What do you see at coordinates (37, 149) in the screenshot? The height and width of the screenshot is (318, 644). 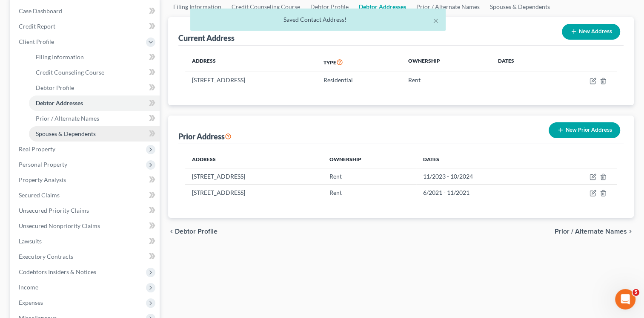 I see `span: Real Property` at bounding box center [37, 149].